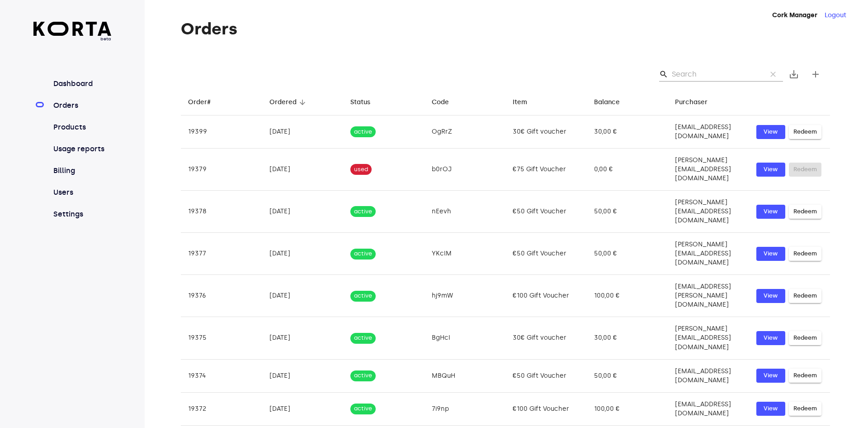  What do you see at coordinates (73, 29) in the screenshot?
I see `img: Korta` at bounding box center [73, 29].